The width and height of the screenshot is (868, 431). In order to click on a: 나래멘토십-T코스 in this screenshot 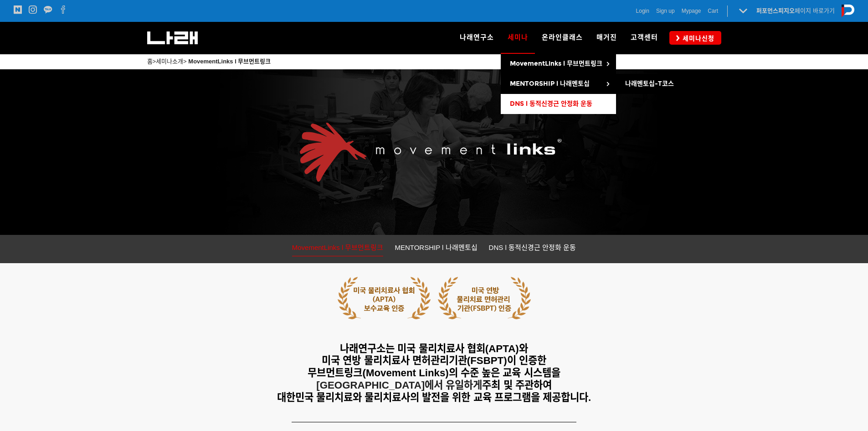, I will do `click(652, 84)`.